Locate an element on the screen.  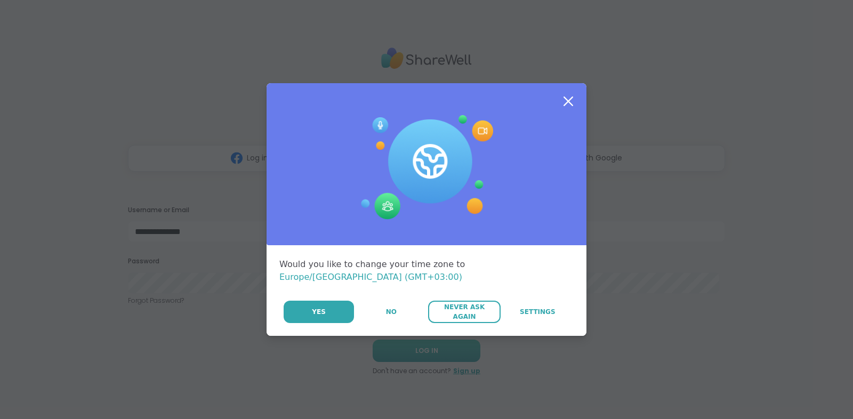
button: Yes is located at coordinates (319, 312).